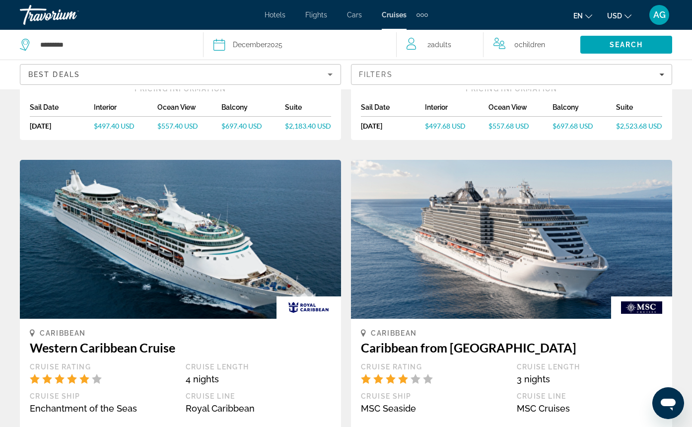 The width and height of the screenshot is (692, 427). I want to click on span: Adults, so click(441, 45).